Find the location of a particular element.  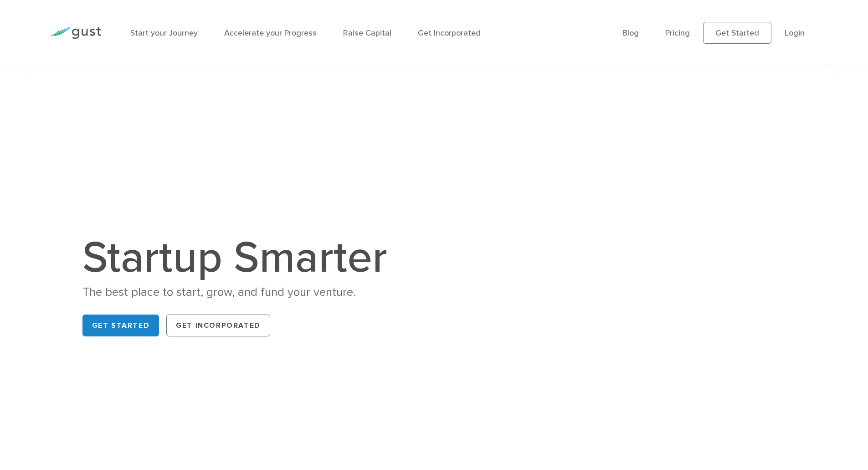

a: Start your Journey is located at coordinates (164, 33).